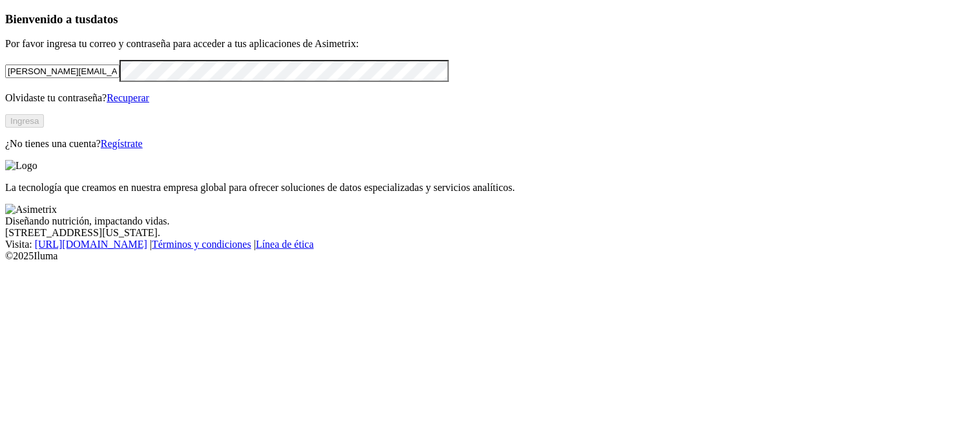  What do you see at coordinates (122, 143) in the screenshot?
I see `a: Regístrate` at bounding box center [122, 143].